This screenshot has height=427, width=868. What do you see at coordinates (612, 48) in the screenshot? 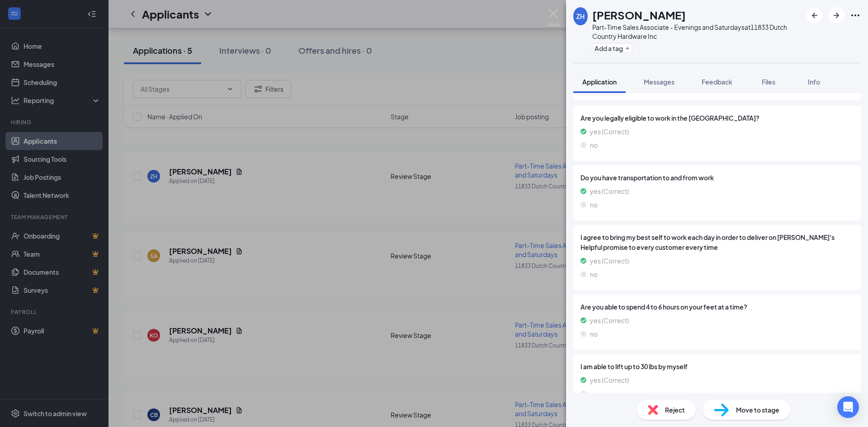
I see `button: PlusAdd a tag` at bounding box center [612, 48].